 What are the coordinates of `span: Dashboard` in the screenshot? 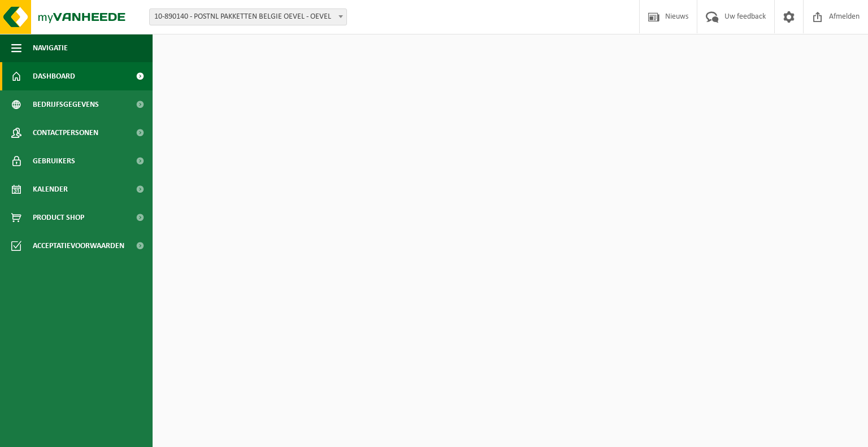 It's located at (54, 76).